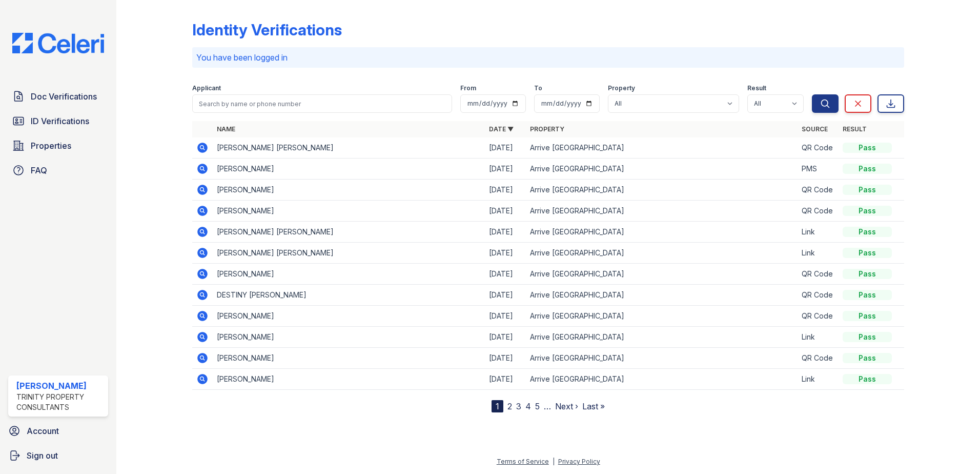 The height and width of the screenshot is (474, 980). I want to click on a: Account, so click(58, 430).